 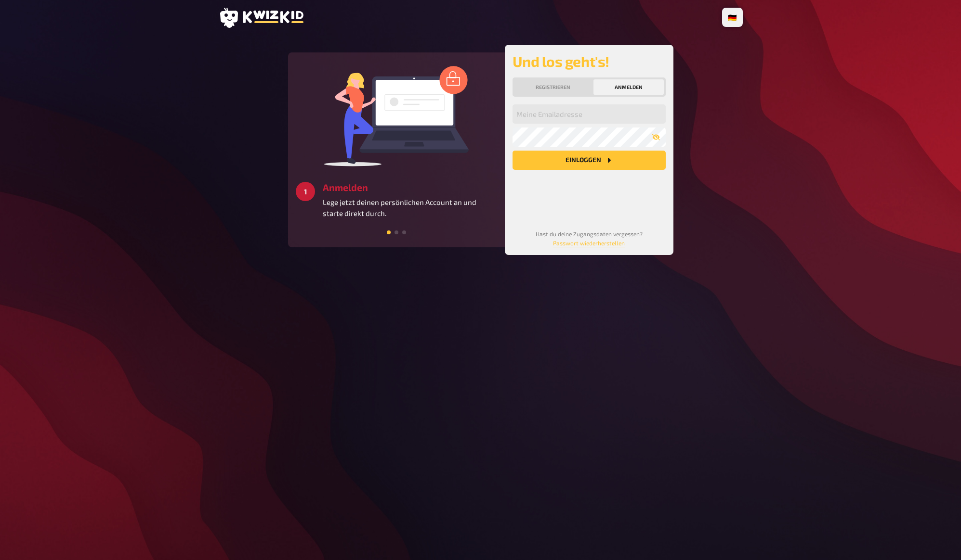 What do you see at coordinates (410, 187) in the screenshot?
I see `h3: Anmelden` at bounding box center [410, 187].